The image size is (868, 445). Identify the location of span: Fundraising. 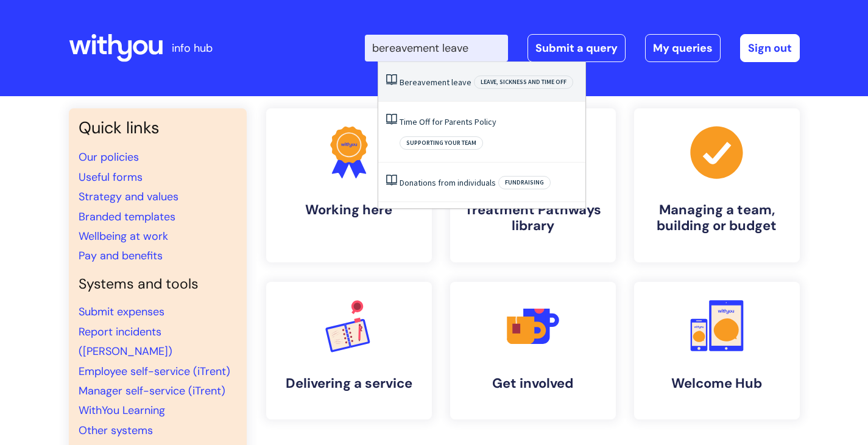
(524, 182).